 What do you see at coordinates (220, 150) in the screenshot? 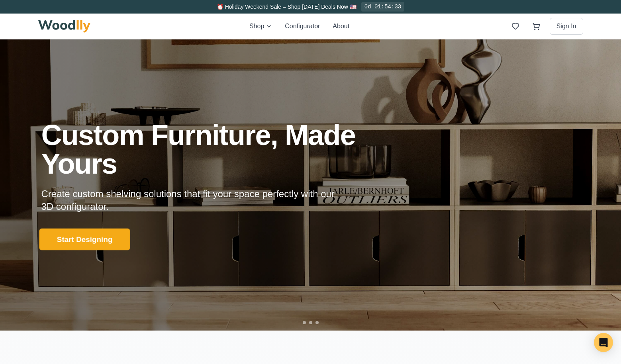
I see `h1: Custom Furniture, Made Yours` at bounding box center [220, 150].